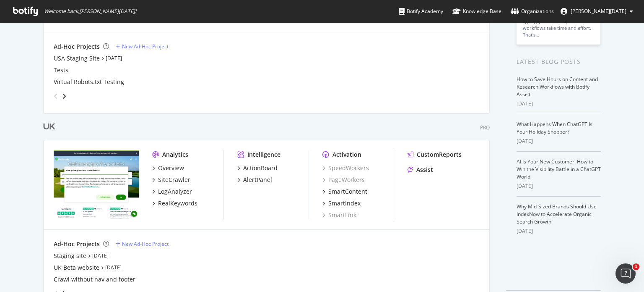 This screenshot has width=644, height=292. What do you see at coordinates (341, 203) in the screenshot?
I see `a: SmartIndex` at bounding box center [341, 203].